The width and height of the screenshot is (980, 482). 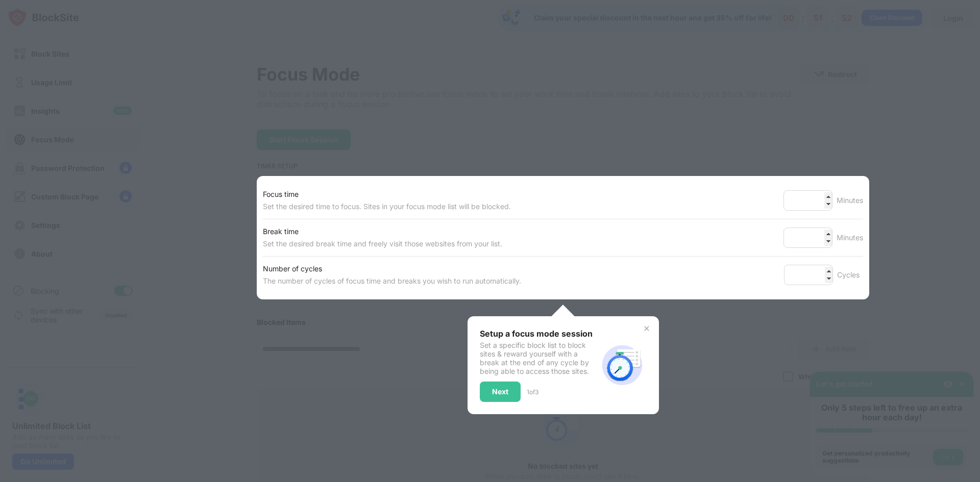 I want to click on img: focus-mode-timer.svg, so click(x=622, y=365).